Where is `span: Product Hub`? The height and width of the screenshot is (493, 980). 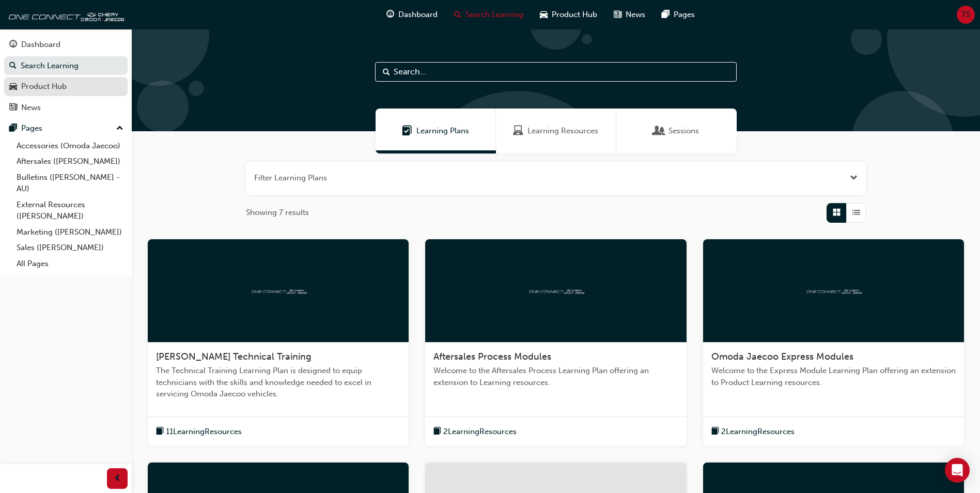 span: Product Hub is located at coordinates (574, 14).